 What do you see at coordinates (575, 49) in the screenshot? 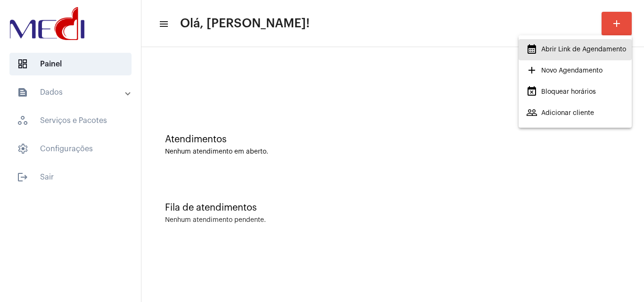
I see `button: Abrir Link de Agendamento` at bounding box center [575, 49].